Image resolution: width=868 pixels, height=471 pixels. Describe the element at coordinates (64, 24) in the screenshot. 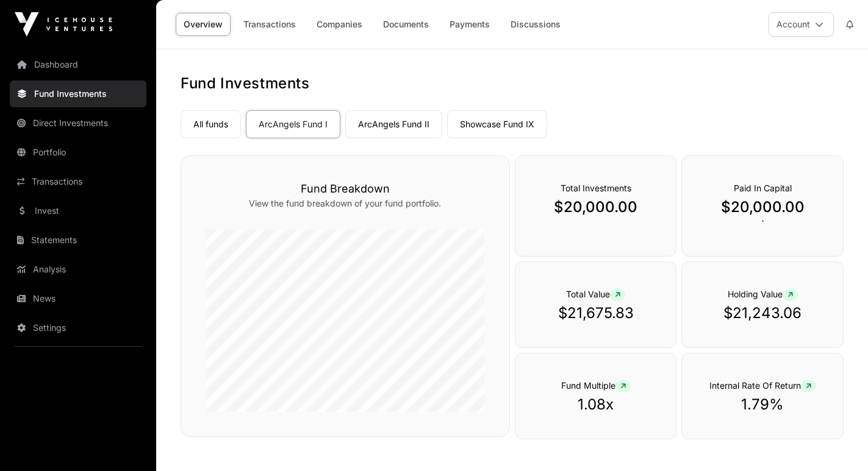

I see `img: Icehouse Ventures Logo` at that location.